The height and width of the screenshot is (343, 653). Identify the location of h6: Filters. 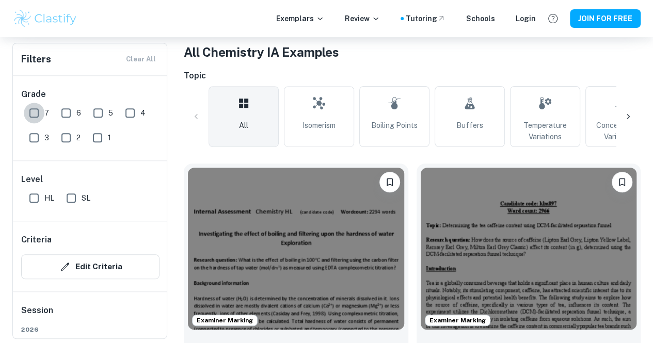
(36, 59).